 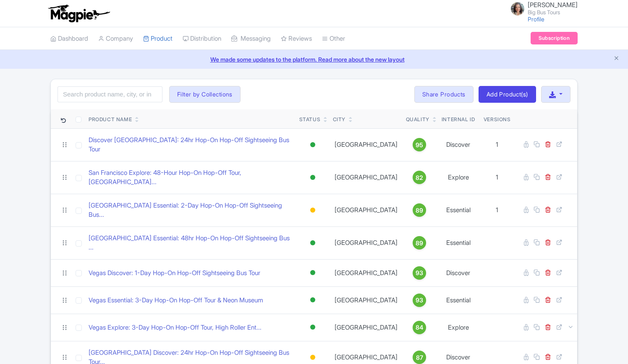 What do you see at coordinates (420, 328) in the screenshot?
I see `span: 84` at bounding box center [420, 328].